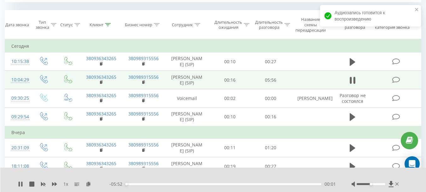 The width and height of the screenshot is (426, 192). Describe the element at coordinates (18, 61) in the screenshot. I see `div: 10:15:38` at that location.